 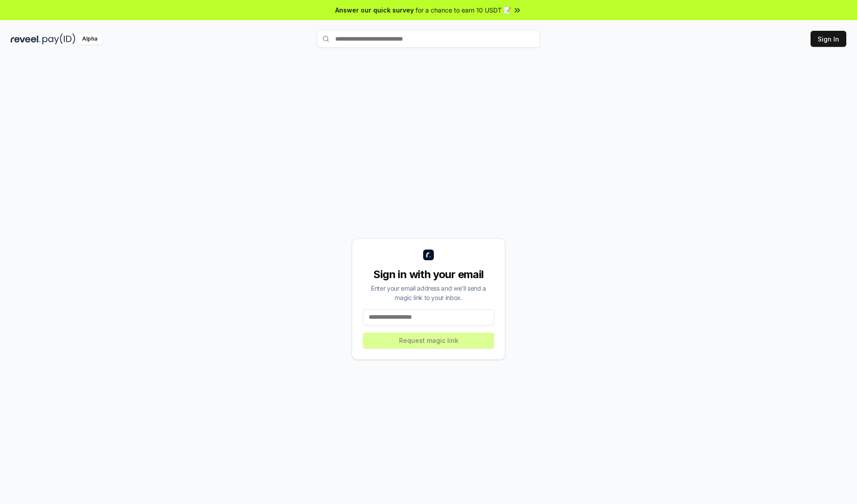 I want to click on span: for a chance to earn 10 USDT 📝, so click(x=463, y=9).